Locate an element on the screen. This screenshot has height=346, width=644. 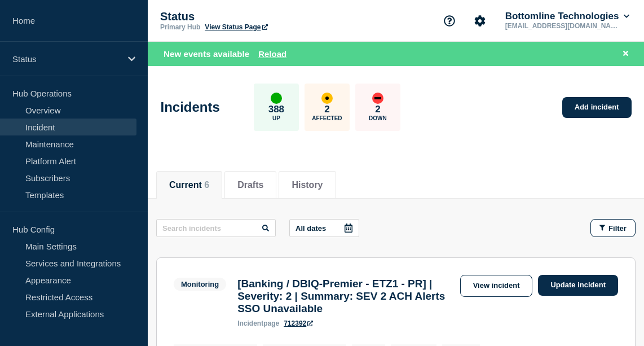
button: Current 6 is located at coordinates (189, 185).